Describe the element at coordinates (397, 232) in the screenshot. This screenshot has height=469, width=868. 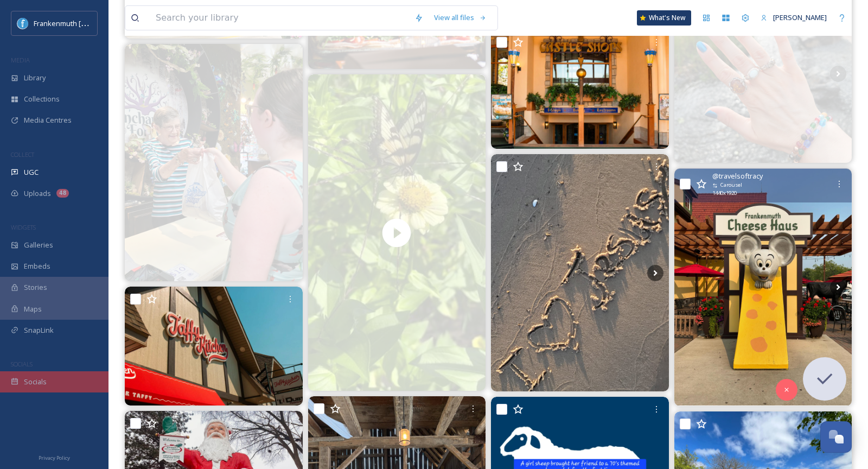
I see `video: Summertime 2025🤍 Tons of canning, animal cuddle time, family time, garden time + sunshine time #p...` at that location.